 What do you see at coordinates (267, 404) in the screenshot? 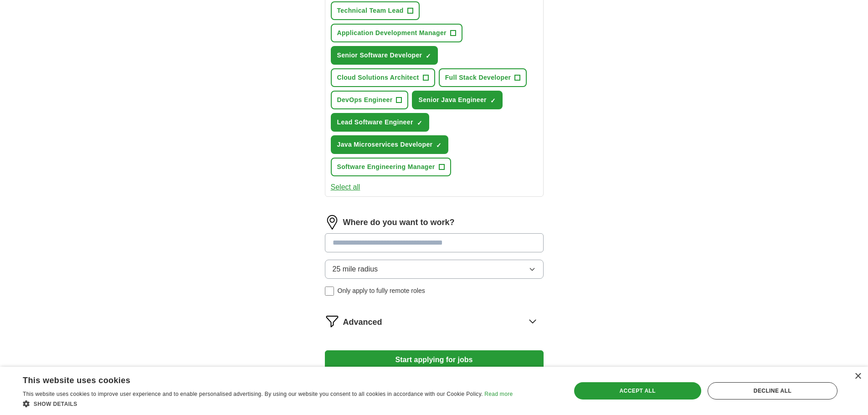
I see `div: Show details` at bounding box center [267, 404].